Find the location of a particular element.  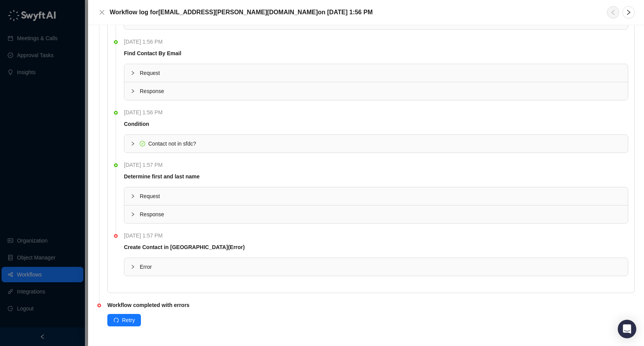

div: Open Intercom Messenger is located at coordinates (627, 329).